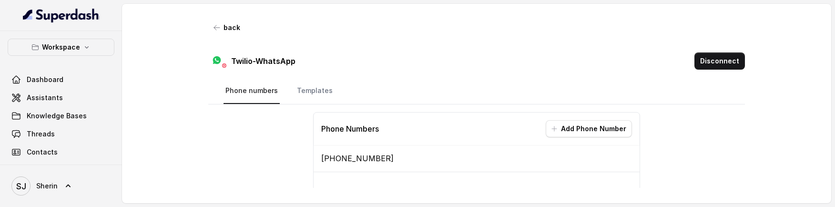 This screenshot has width=835, height=207. Describe the element at coordinates (252, 91) in the screenshot. I see `a: Phone numbers` at that location.